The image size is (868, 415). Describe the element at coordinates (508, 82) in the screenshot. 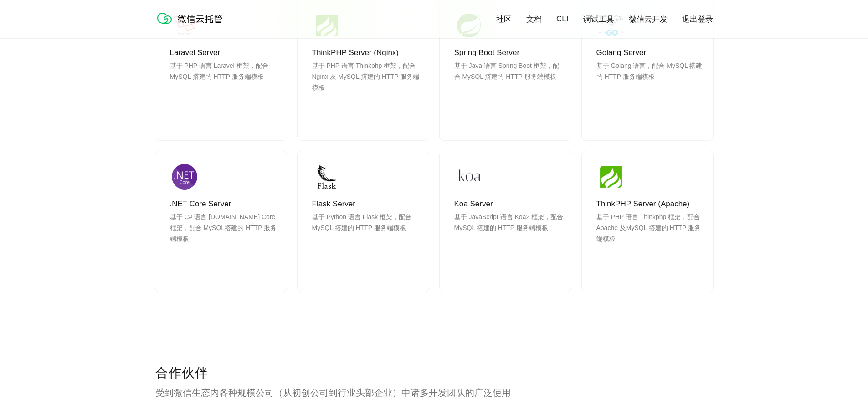

I see `p: 基于 Java 语言 Spring Boot 框架，配合 MySQL 搭建的 HTTP 服务端模板` at that location.